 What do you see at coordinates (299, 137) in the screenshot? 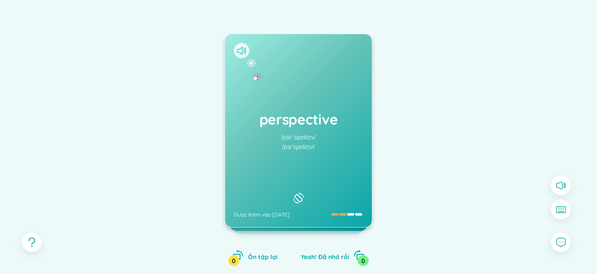
I see `div: /pərˈspektɪv/` at bounding box center [299, 137].